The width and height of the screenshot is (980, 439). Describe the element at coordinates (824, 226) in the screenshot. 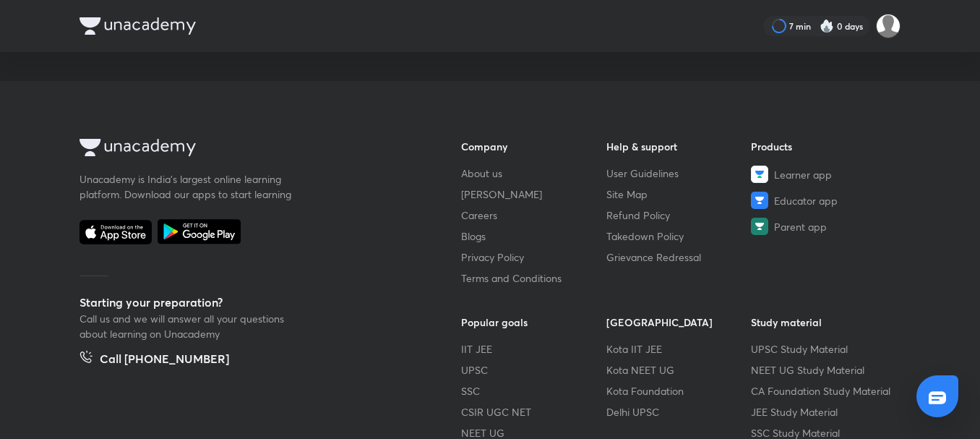

I see `a: Parent app` at that location.